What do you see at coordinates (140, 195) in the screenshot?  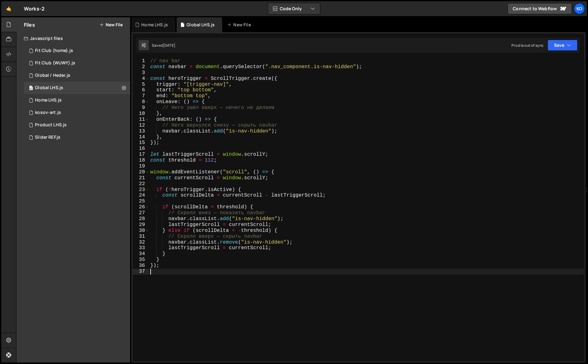 I see `div: 24` at bounding box center [140, 195].